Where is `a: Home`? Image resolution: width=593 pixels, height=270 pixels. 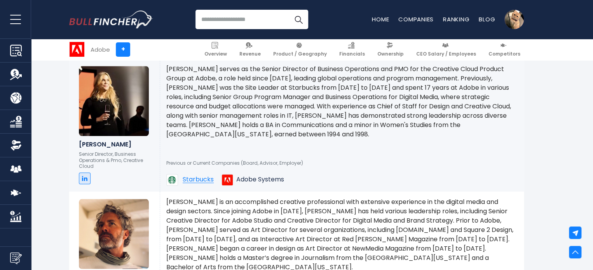
a: Home is located at coordinates (380, 19).